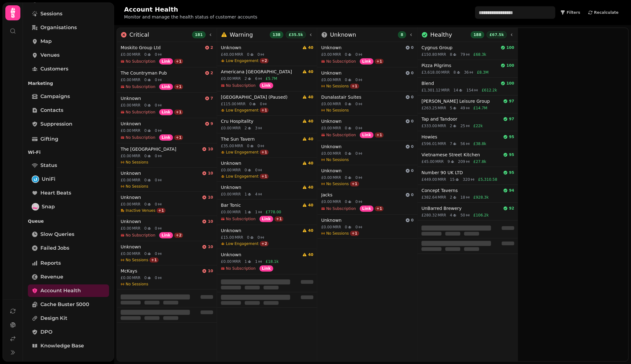 The image size is (631, 364). Describe the element at coordinates (481, 197) in the screenshot. I see `span: £928.3k` at that location.